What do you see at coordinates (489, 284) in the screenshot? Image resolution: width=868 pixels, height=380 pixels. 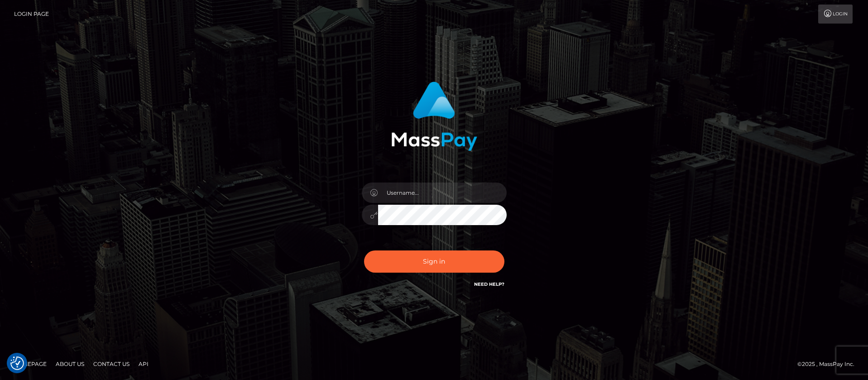 I see `a: Need Help?` at bounding box center [489, 284].